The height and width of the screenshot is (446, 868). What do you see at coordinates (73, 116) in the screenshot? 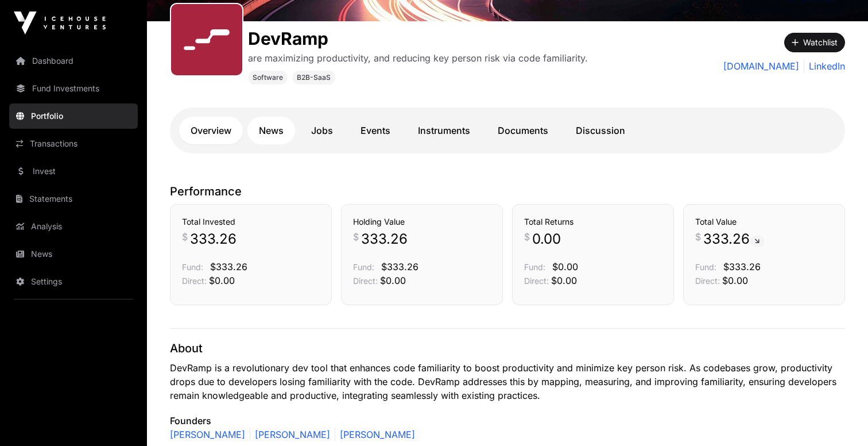
I see `a: Portfolio` at bounding box center [73, 116].